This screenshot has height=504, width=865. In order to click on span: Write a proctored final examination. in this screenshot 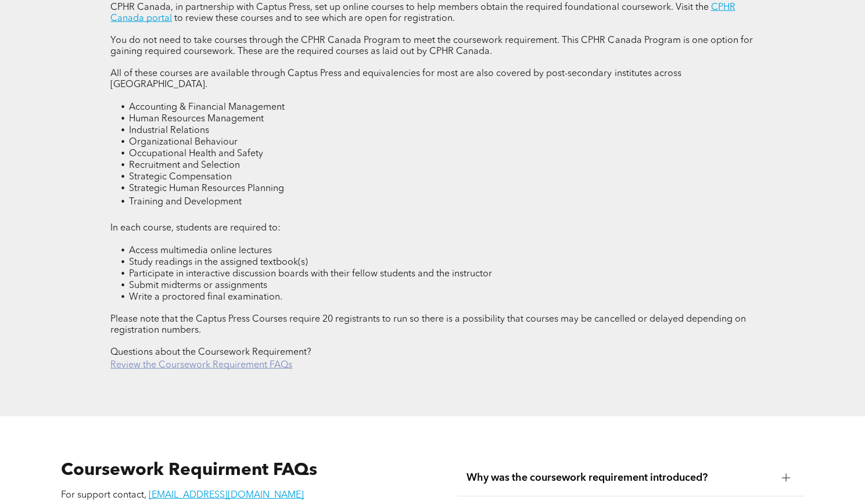, I will do `click(206, 297)`.